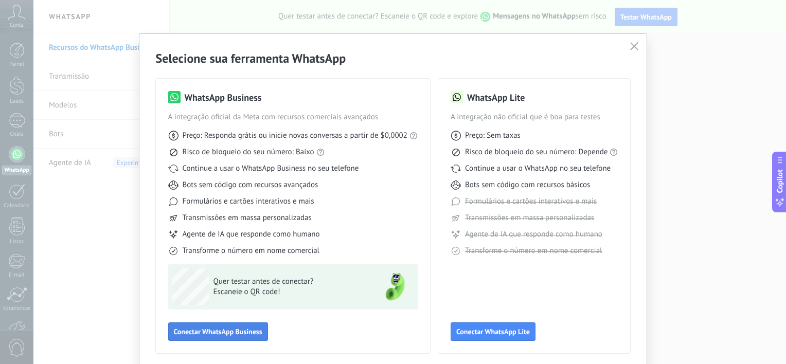 The height and width of the screenshot is (364, 786). I want to click on span: Copilot, so click(780, 182).